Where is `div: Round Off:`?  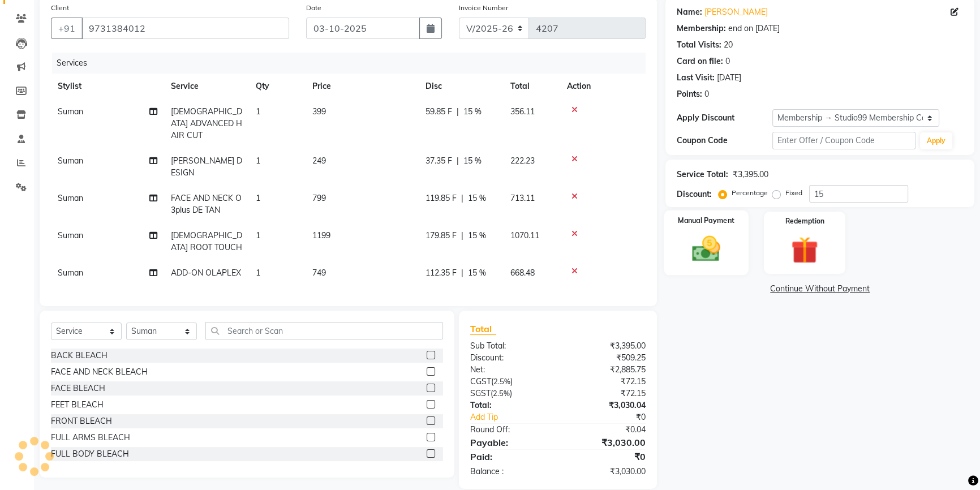
div: Round Off: is located at coordinates (510, 430).